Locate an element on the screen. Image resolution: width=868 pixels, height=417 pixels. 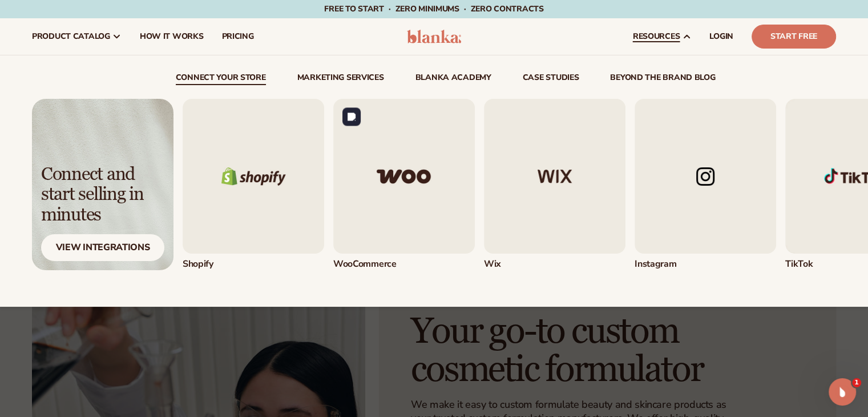
img: Wix logo. is located at coordinates (555, 176).